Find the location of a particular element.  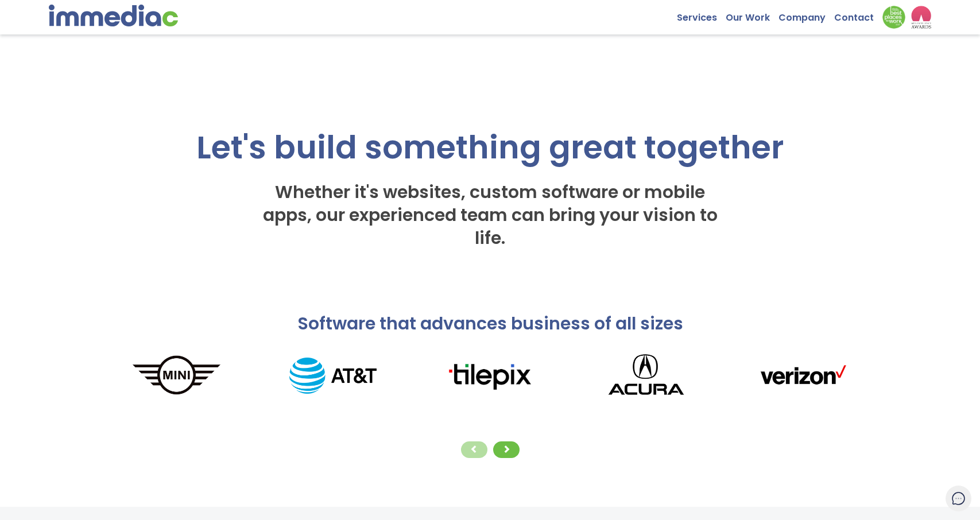

img: MINI_logo.png is located at coordinates (176, 376).